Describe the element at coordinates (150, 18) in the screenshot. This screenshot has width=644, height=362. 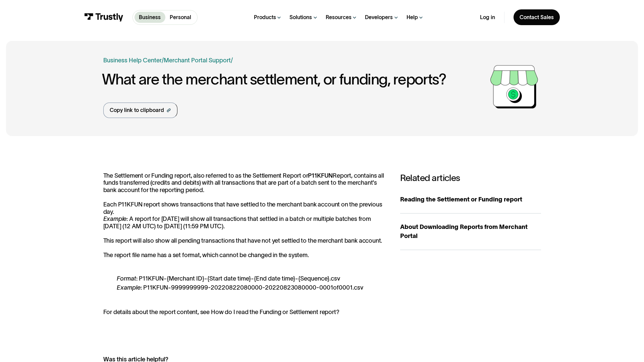
I see `p: Business` at that location.